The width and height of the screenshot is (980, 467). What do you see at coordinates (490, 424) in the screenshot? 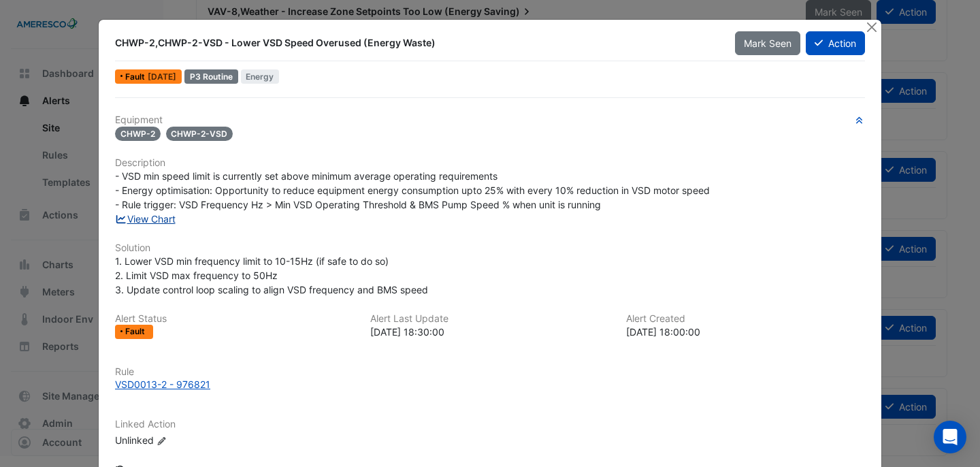
I see `h6: Linked Action` at bounding box center [490, 424].